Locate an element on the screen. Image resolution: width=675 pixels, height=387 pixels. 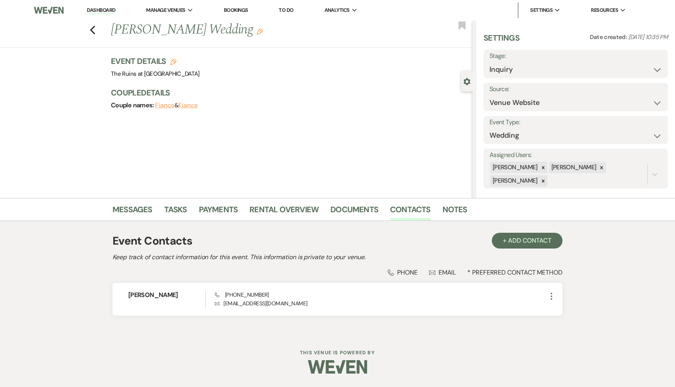
div: Phone is located at coordinates (403, 273).